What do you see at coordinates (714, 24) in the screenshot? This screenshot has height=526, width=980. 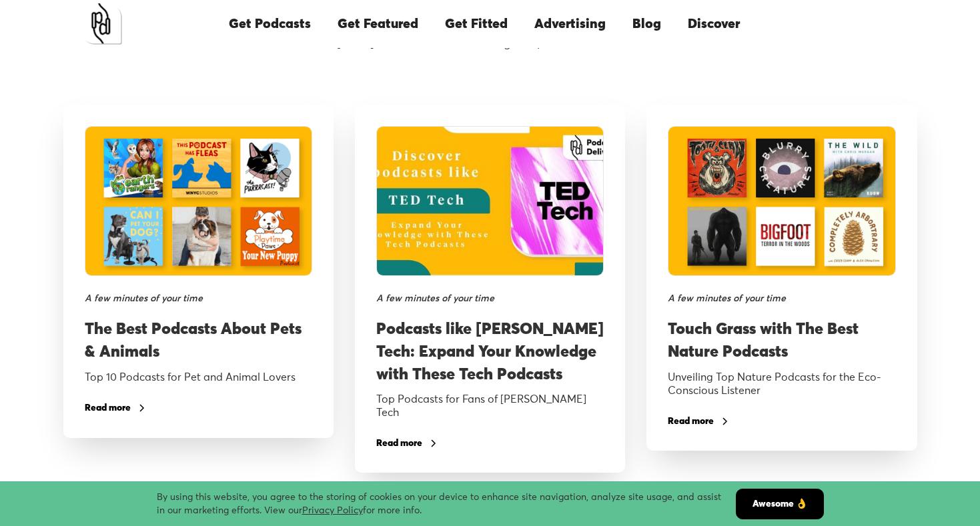 I see `a: Discover` at bounding box center [714, 24].